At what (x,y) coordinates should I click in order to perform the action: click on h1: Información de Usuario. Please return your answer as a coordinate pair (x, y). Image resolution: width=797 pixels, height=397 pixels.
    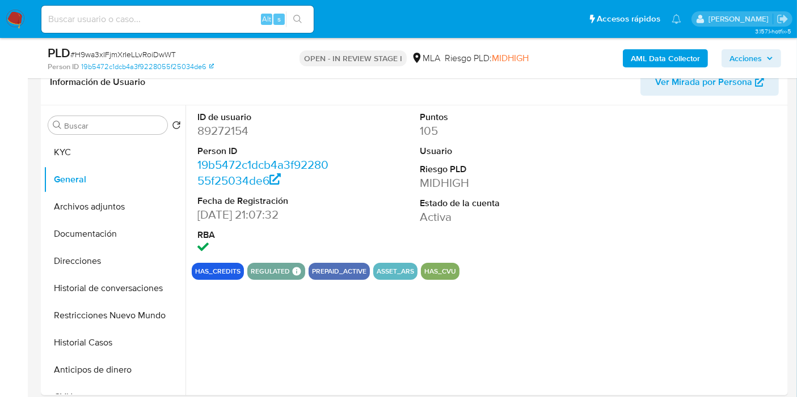
    Looking at the image, I should click on (98, 82).